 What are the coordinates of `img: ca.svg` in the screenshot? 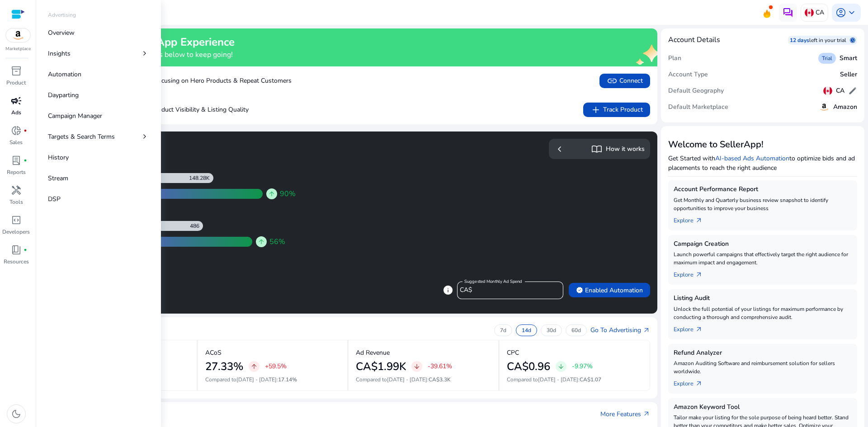 It's located at (828, 91).